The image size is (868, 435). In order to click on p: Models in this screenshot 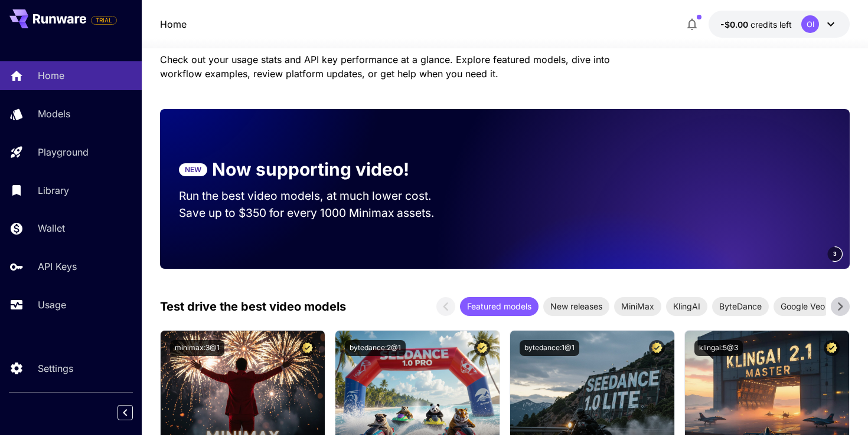, I will do `click(54, 114)`.